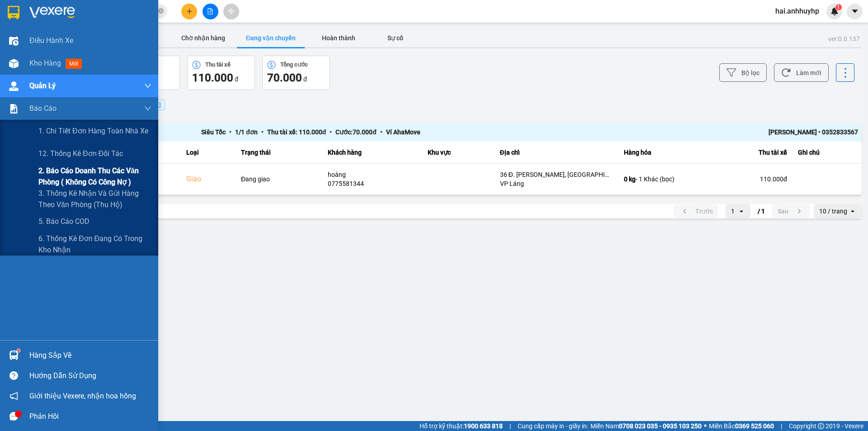  What do you see at coordinates (210, 11) in the screenshot?
I see `span: file-add` at bounding box center [210, 11].